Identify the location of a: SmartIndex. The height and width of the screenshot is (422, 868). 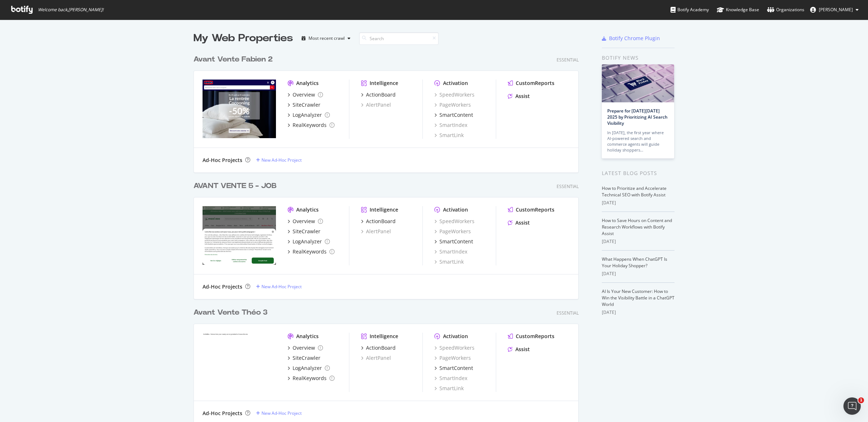
(451, 378).